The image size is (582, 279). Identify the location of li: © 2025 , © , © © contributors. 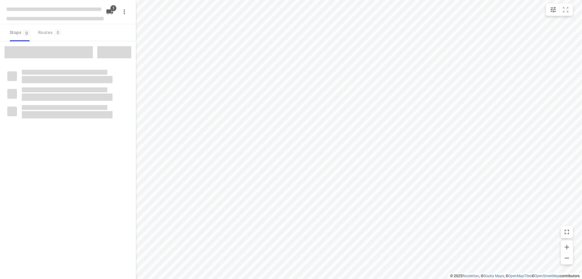
(515, 276).